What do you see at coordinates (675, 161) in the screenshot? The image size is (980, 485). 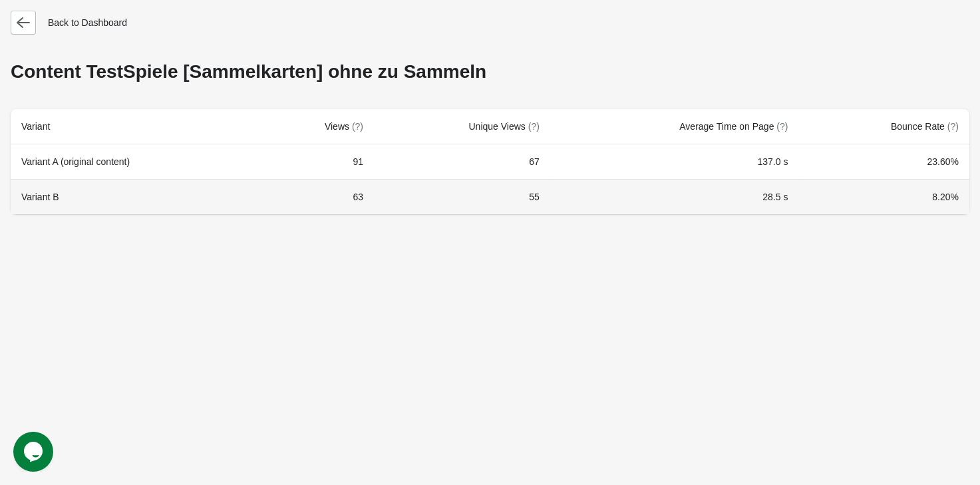 I see `td: 137.0 s` at bounding box center [675, 161].